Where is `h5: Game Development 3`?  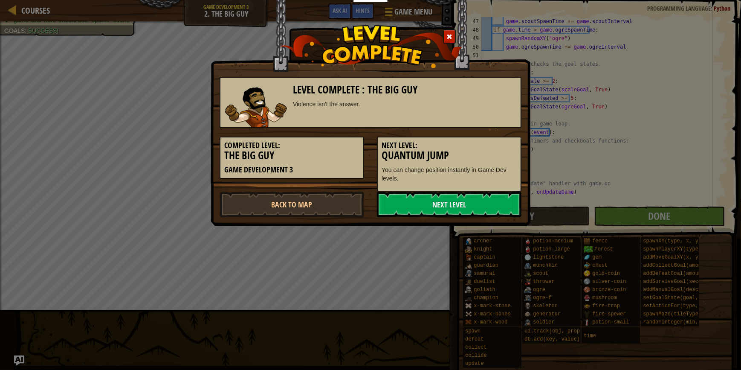 h5: Game Development 3 is located at coordinates (292, 170).